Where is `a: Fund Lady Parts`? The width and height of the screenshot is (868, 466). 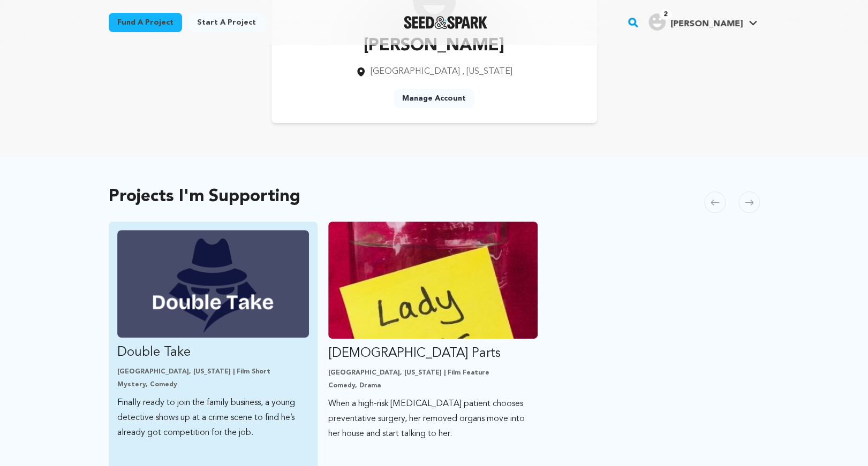
a: Fund Lady Parts is located at coordinates (432, 331).